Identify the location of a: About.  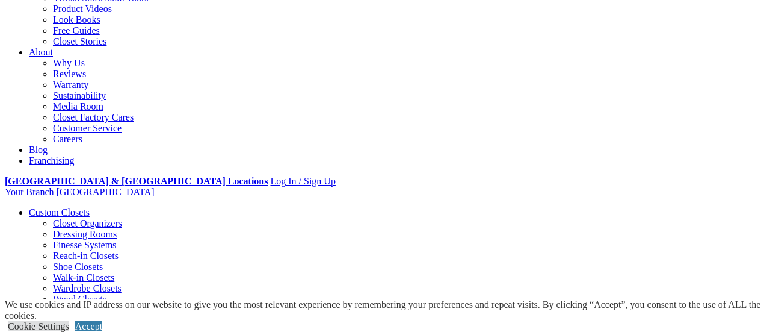
(41, 52).